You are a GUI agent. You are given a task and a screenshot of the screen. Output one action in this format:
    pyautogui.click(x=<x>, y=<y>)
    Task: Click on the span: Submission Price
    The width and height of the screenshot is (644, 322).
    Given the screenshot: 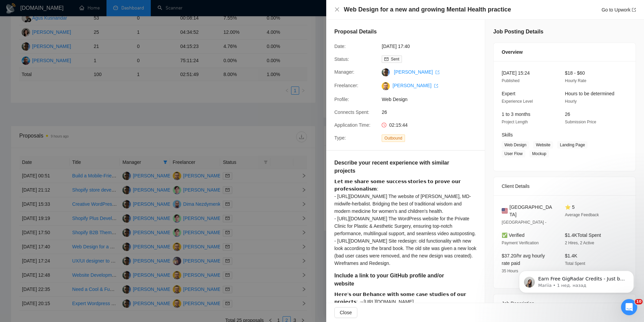 What is the action you would take?
    pyautogui.click(x=581, y=122)
    